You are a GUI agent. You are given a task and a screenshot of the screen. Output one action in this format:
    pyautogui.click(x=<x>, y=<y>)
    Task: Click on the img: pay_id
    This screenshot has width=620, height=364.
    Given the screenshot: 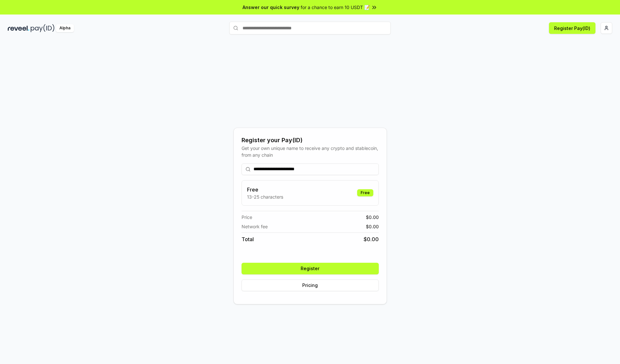 What is the action you would take?
    pyautogui.click(x=43, y=28)
    